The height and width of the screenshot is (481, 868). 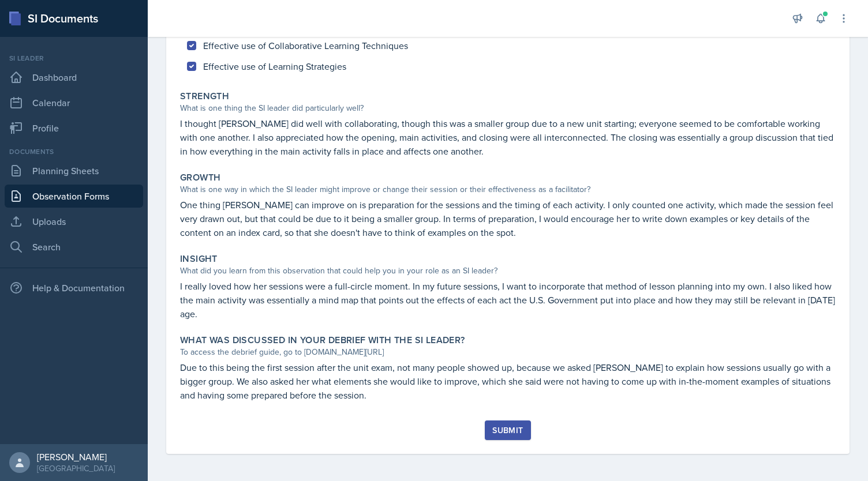 I want to click on label: Insight, so click(x=198, y=259).